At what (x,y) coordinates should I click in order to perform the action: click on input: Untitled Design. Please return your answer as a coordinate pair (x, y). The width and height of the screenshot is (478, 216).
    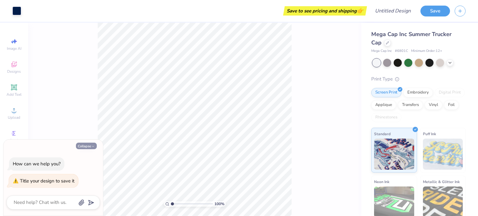
    Looking at the image, I should click on (393, 11).